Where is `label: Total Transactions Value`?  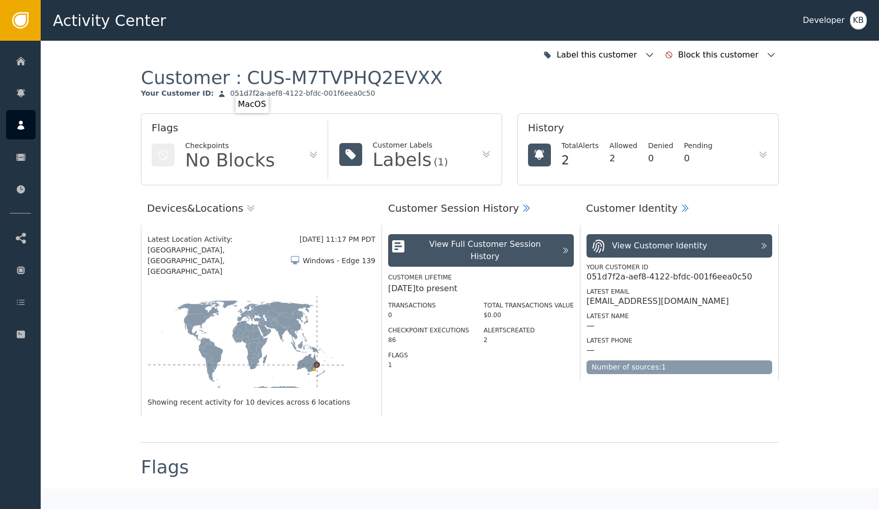
label: Total Transactions Value is located at coordinates (529, 305).